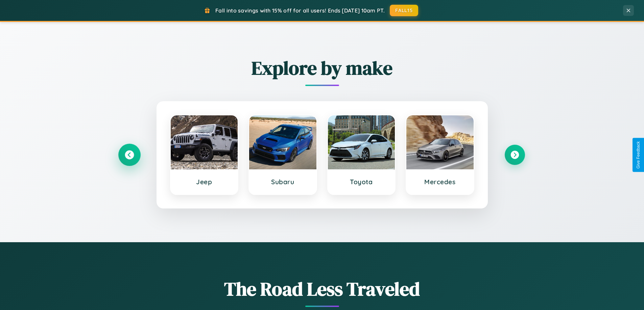 The width and height of the screenshot is (644, 310). What do you see at coordinates (638, 155) in the screenshot?
I see `div: Give Feedback` at bounding box center [638, 155].